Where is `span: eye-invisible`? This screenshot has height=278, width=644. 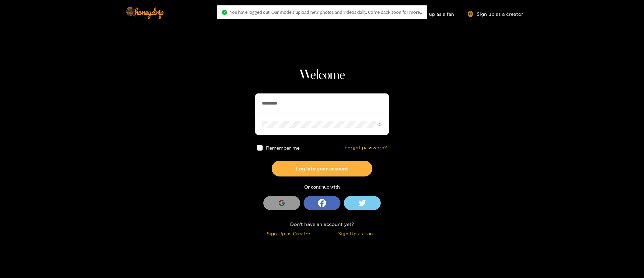
span: eye-invisible is located at coordinates (380, 124).